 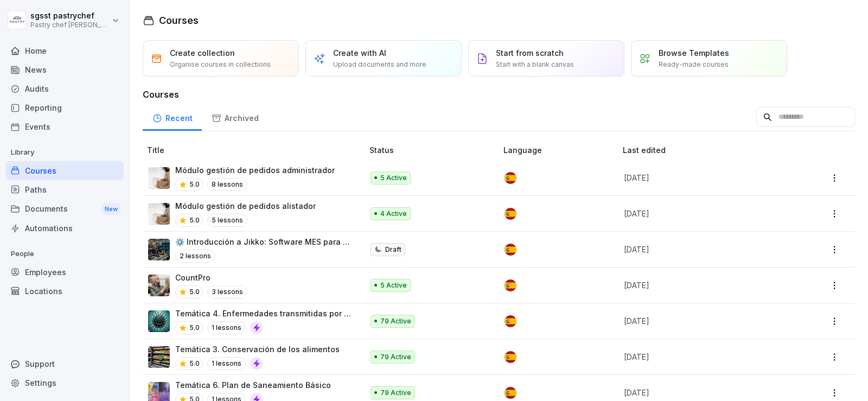 I want to click on a: Locations, so click(x=65, y=291).